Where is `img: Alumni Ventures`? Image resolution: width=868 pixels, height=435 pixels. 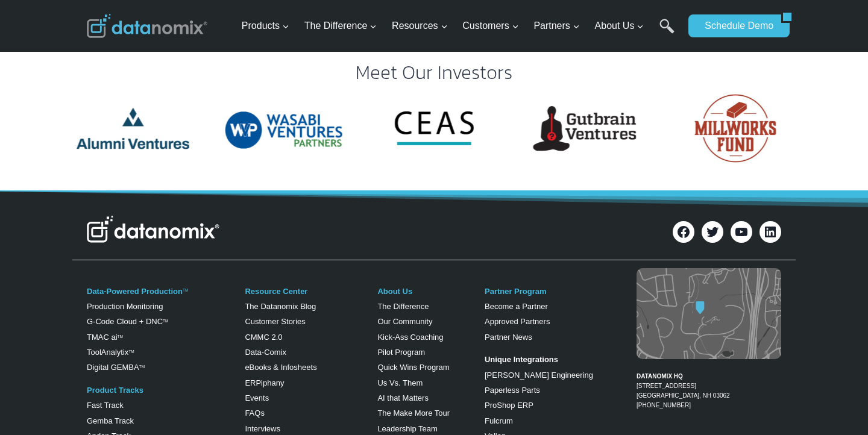
img: Alumni Ventures is located at coordinates (133, 128).